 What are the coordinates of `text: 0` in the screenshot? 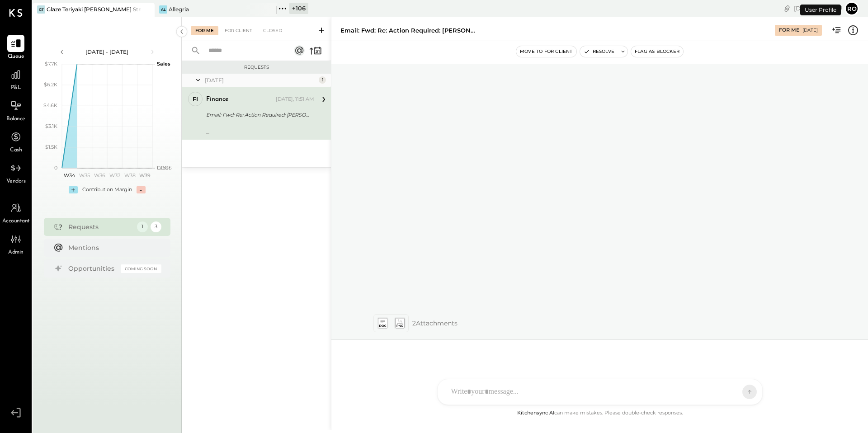 It's located at (56, 168).